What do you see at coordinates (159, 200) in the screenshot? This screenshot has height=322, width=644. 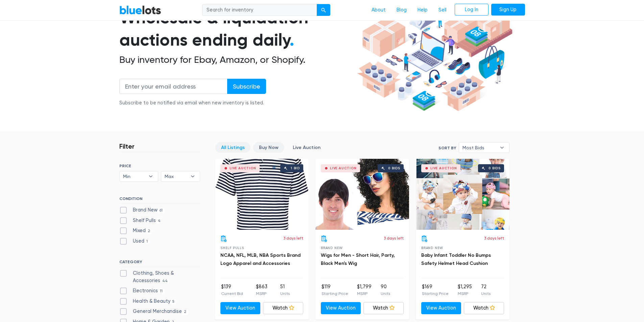 I see `h6: CONDITION` at bounding box center [159, 200].